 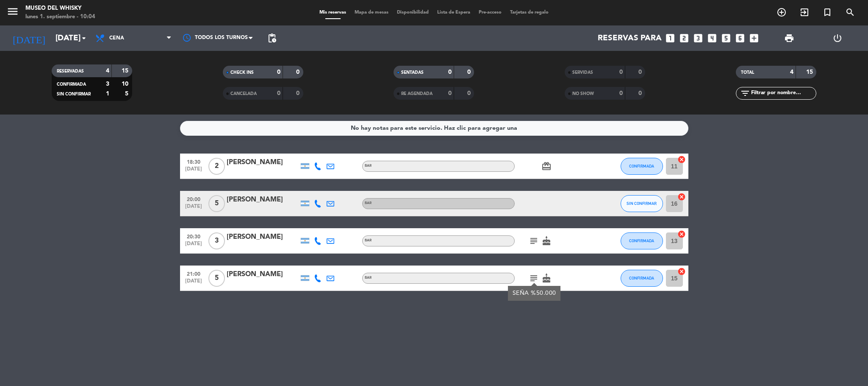 I want to click on span: RESERVADAS, so click(x=70, y=72).